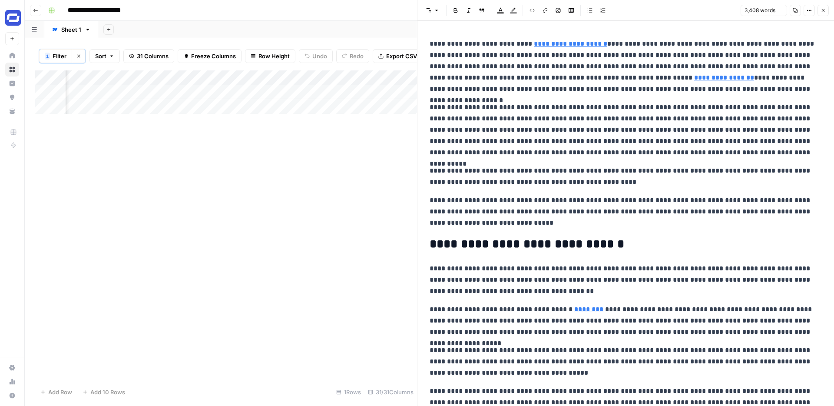 The width and height of the screenshot is (834, 406). Describe the element at coordinates (270, 56) in the screenshot. I see `button: Row Height` at that location.